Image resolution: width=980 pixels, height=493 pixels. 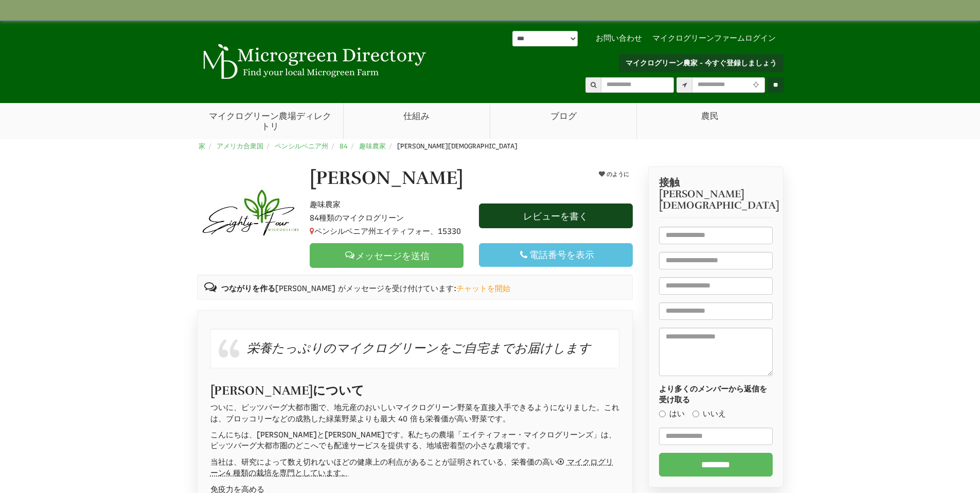 I want to click on font: 84, so click(x=344, y=146).